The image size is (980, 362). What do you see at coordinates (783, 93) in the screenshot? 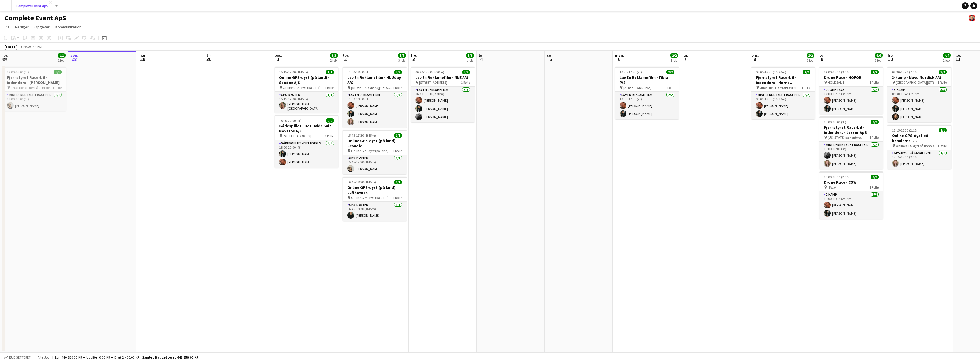
I see `div: 06:00-16:30 (10t30m)2/2Fjernstyret Racerbil - indendørs - Norna Playgrounds A/S Virkefeltet 1, 87...` at bounding box center [783, 93].